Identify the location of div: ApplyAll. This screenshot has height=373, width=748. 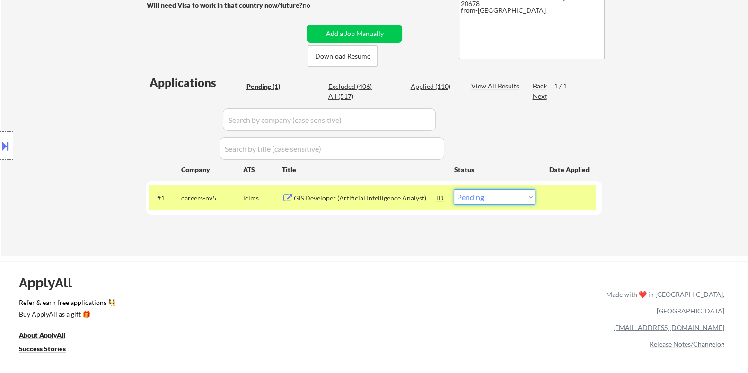
(51, 283).